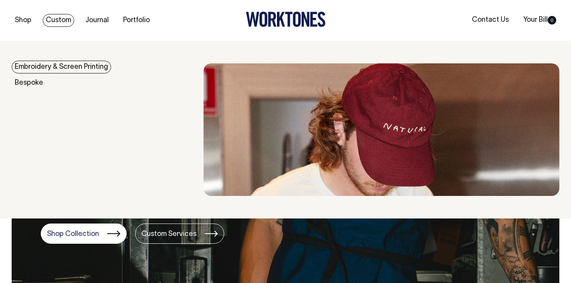 The height and width of the screenshot is (283, 571). Describe the element at coordinates (382, 129) in the screenshot. I see `img: embroidery & Screen Printing` at that location.